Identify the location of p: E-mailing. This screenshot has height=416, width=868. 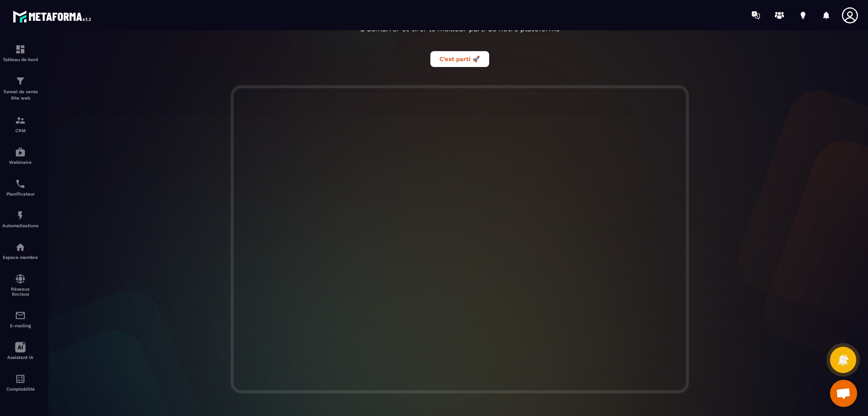
(20, 326).